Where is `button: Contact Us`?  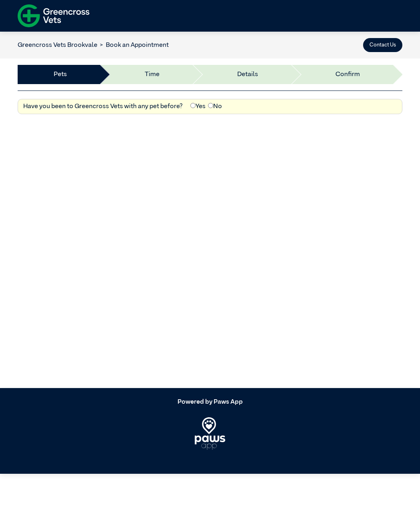 button: Contact Us is located at coordinates (383, 45).